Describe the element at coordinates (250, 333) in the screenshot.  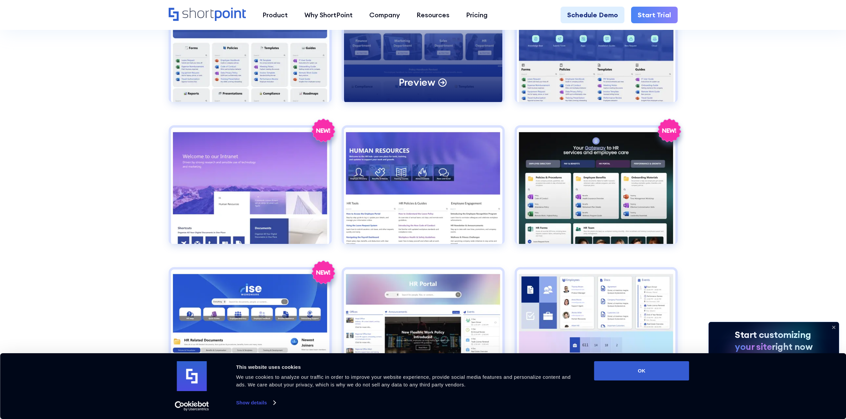
I see `a: HR 11` at that location.